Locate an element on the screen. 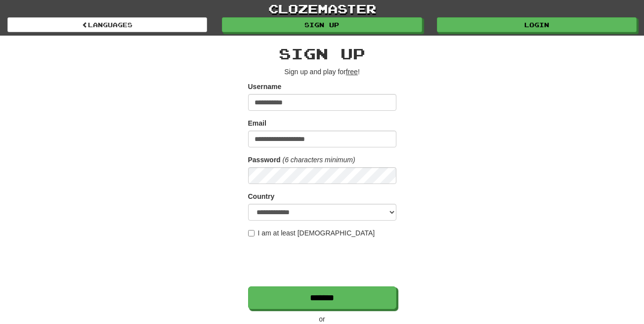 This screenshot has height=324, width=644. h2: Sign up is located at coordinates (322, 54).